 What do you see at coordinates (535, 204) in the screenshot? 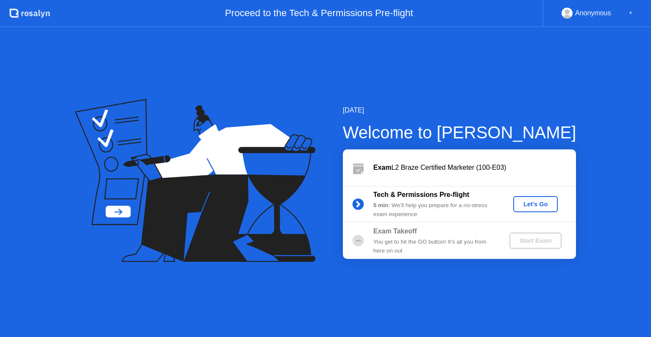
I see `button: Let's Go` at bounding box center [535, 204].